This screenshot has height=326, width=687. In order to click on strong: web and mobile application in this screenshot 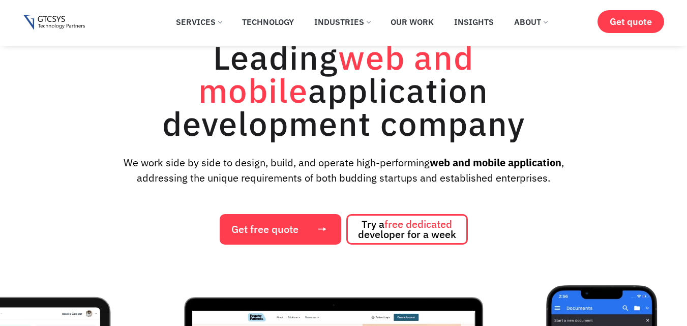, I will do `click(495, 162)`.